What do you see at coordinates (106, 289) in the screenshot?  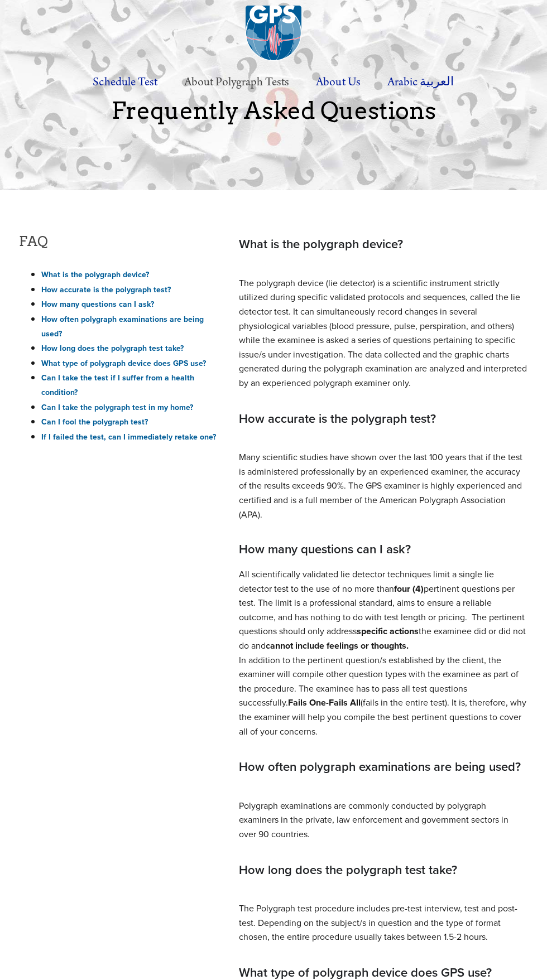 I see `a: How accurate is the polygraph test?` at bounding box center [106, 289].